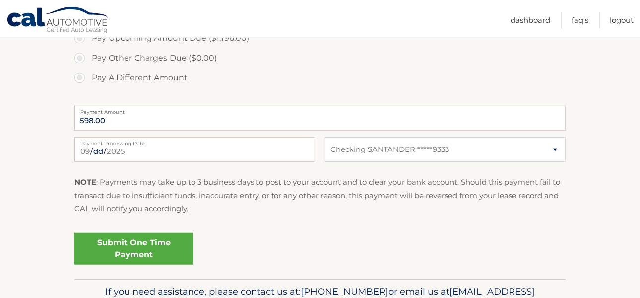 This screenshot has height=298, width=640. Describe the element at coordinates (320, 118) in the screenshot. I see `input: Payment Amount` at that location.